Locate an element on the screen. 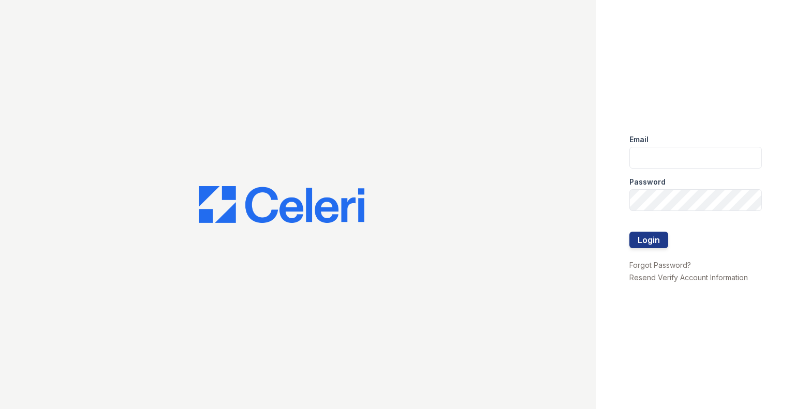 The height and width of the screenshot is (409, 795). a: Forgot Password? is located at coordinates (660, 265).